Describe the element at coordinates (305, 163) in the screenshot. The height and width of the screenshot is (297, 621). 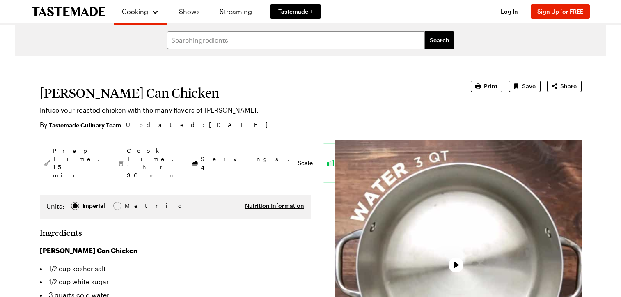
I see `button: Scale` at that location.